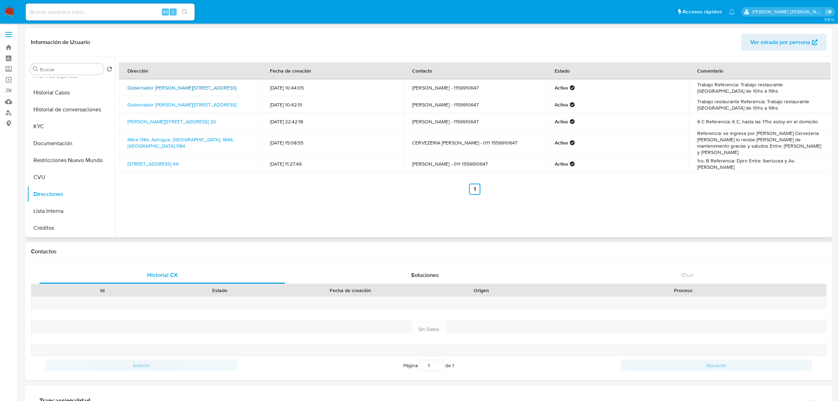 The width and height of the screenshot is (838, 401). Describe the element at coordinates (702, 12) in the screenshot. I see `span: Accesos rápidos` at that location.